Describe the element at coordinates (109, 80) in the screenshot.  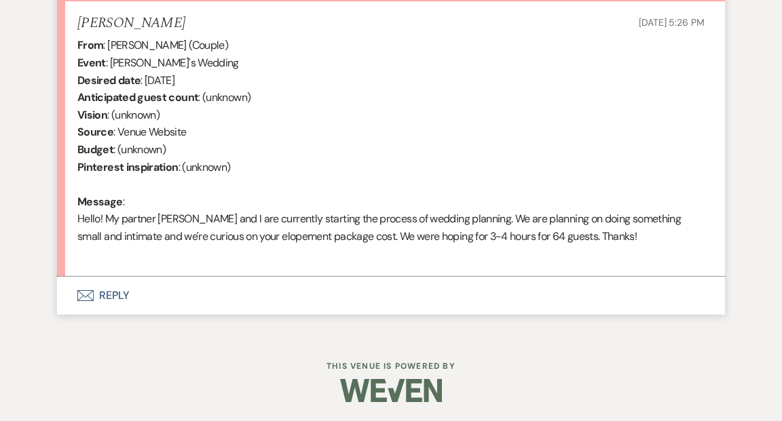
I see `b: Desired date` at that location.